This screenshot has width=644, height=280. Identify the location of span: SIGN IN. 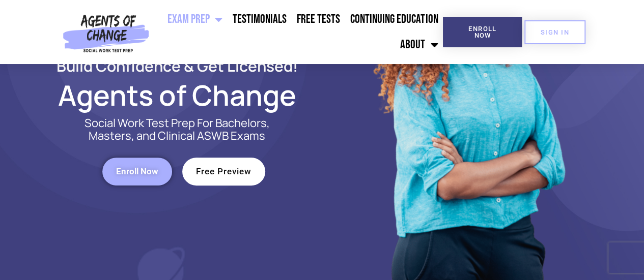
(555, 32).